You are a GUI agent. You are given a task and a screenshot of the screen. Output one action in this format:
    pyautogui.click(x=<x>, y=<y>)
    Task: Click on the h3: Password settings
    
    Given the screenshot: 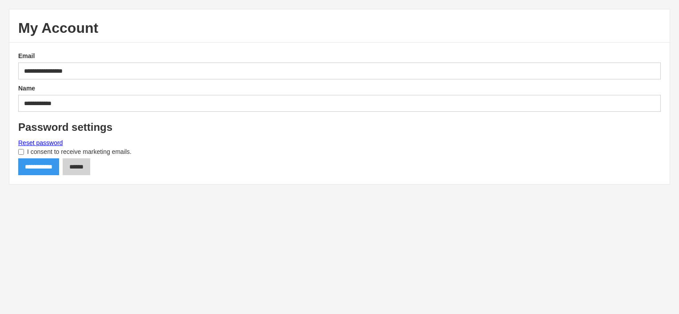 What is the action you would take?
    pyautogui.click(x=339, y=127)
    